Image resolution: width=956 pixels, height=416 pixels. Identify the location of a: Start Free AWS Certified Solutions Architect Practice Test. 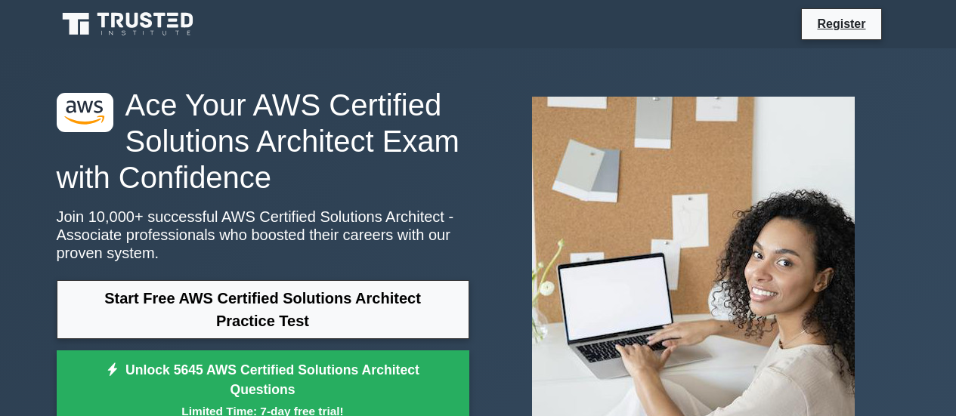
(263, 310).